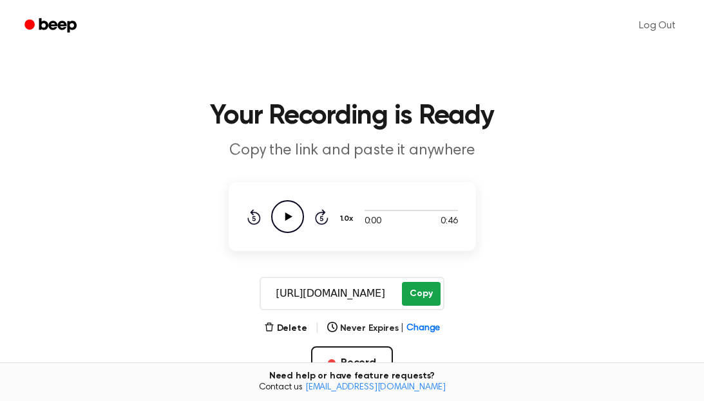 The height and width of the screenshot is (401, 704). Describe the element at coordinates (384, 329) in the screenshot. I see `button: Never Expires|Change` at that location.